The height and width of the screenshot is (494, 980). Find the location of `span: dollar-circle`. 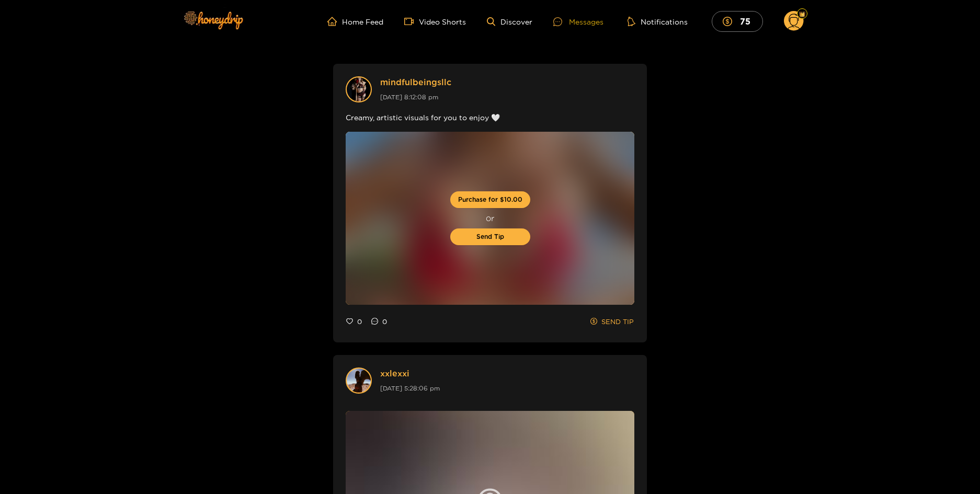

span: dollar-circle is located at coordinates (594, 322).